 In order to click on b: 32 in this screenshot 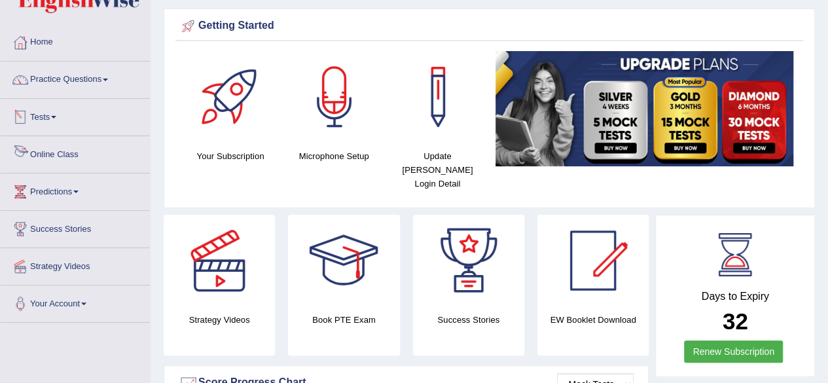, I will do `click(735, 321)`.